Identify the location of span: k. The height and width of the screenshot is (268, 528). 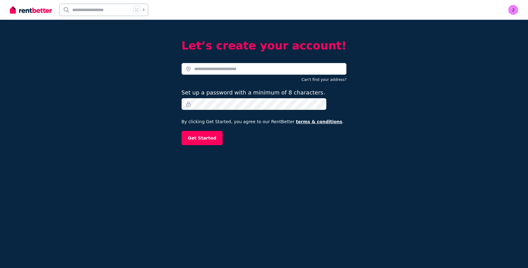
(144, 10).